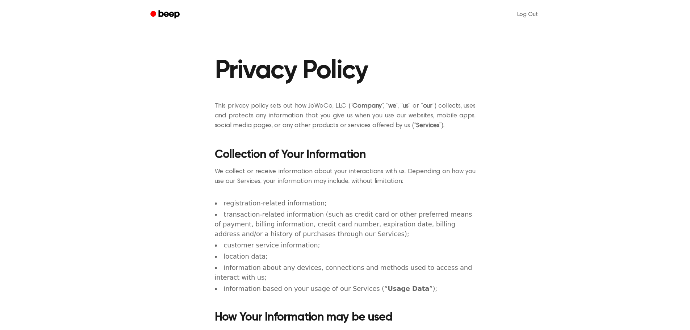 The height and width of the screenshot is (330, 690). Describe the element at coordinates (408, 288) in the screenshot. I see `strong: Usage Data` at that location.